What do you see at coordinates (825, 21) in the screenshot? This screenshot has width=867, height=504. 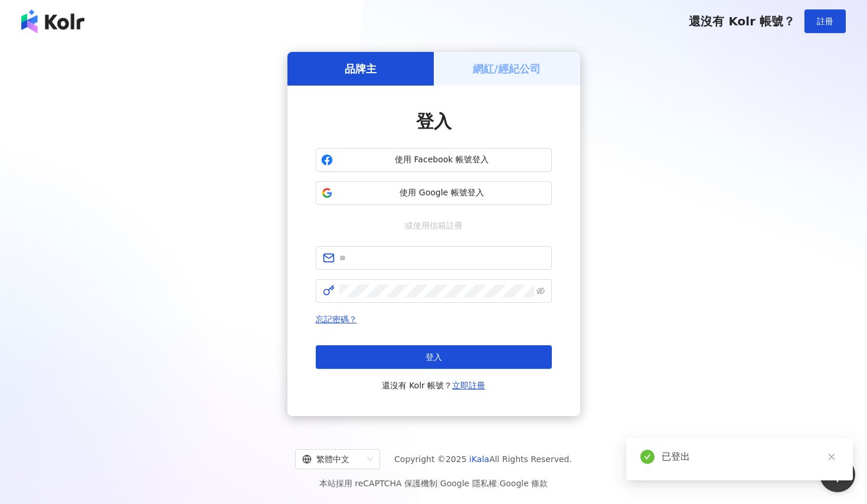 I see `button: 註冊` at bounding box center [825, 21].